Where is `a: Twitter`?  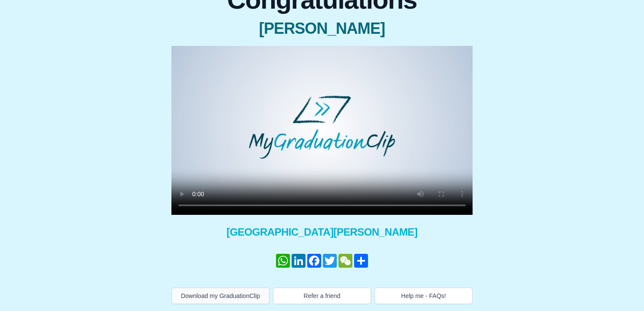 a: Twitter is located at coordinates (330, 261).